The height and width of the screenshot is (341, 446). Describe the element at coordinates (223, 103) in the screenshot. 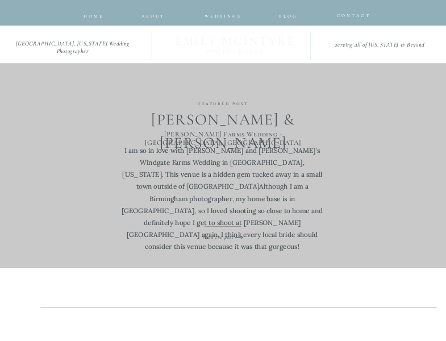

I see `span: fEATURED POST` at that location.